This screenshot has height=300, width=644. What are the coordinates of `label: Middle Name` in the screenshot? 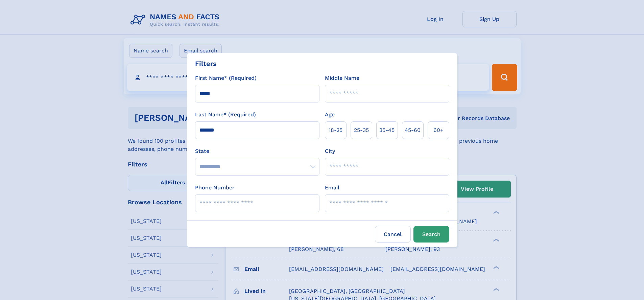 It's located at (342, 78).